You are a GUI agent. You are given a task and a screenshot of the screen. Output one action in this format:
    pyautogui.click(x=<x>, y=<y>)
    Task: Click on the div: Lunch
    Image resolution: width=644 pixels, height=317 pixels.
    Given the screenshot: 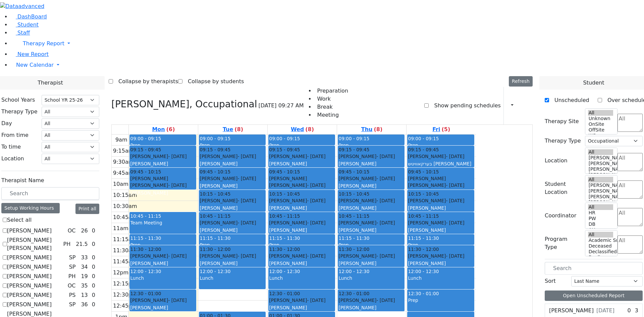 What is the action you would take?
    pyautogui.click(x=301, y=278)
    